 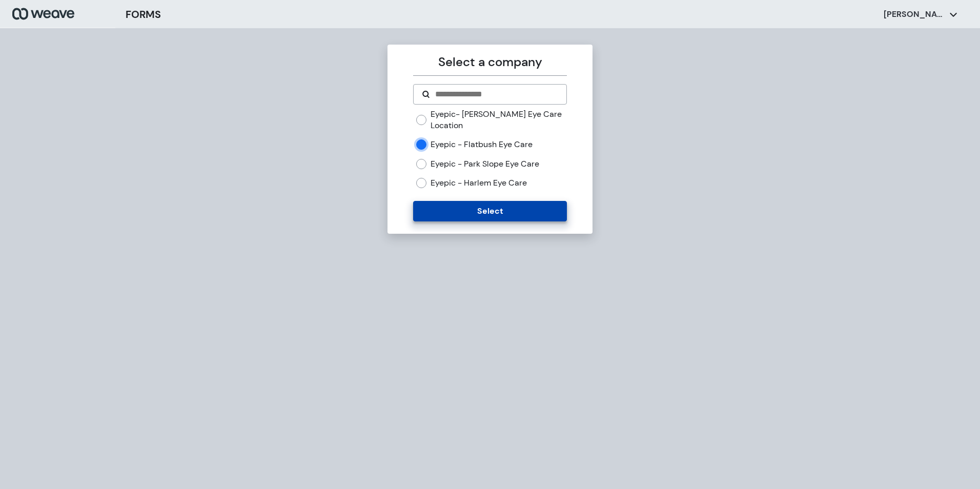 What do you see at coordinates (496, 94) in the screenshot?
I see `input: Search` at bounding box center [496, 94].